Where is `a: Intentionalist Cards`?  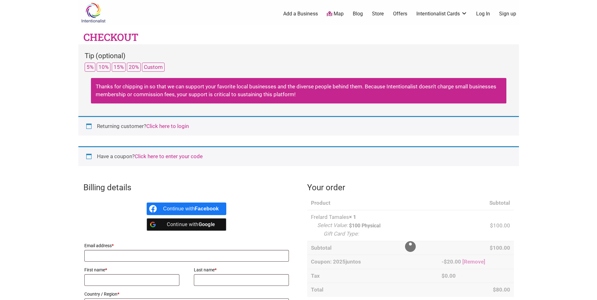 a: Intentionalist Cards is located at coordinates (442, 14).